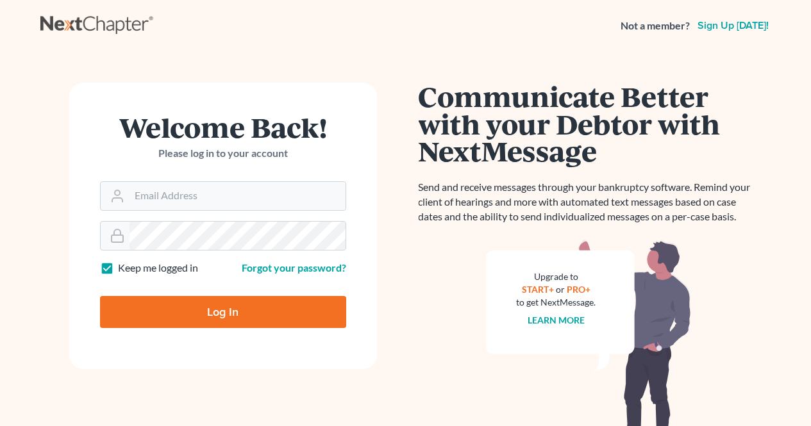  I want to click on div: to get NextMessage., so click(556, 303).